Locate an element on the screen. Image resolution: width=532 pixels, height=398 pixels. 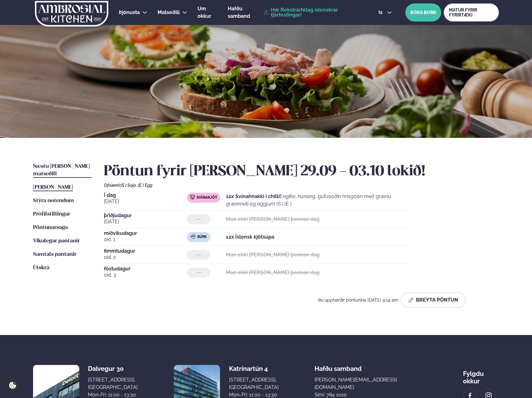
a: Hæ Rekstrarfélag íslenskrar fjárfestingar! is located at coordinates (314, 12).